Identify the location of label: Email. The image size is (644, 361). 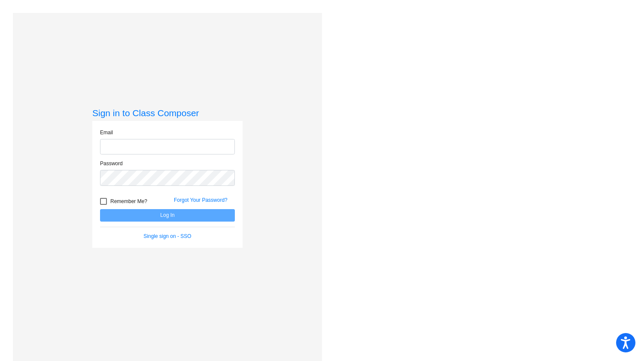
(107, 133).